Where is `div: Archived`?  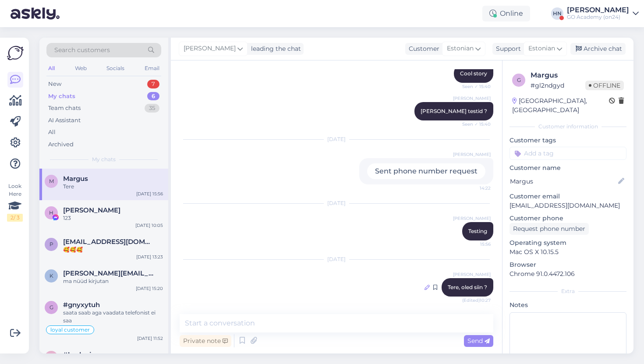 div: Archived is located at coordinates (61, 144).